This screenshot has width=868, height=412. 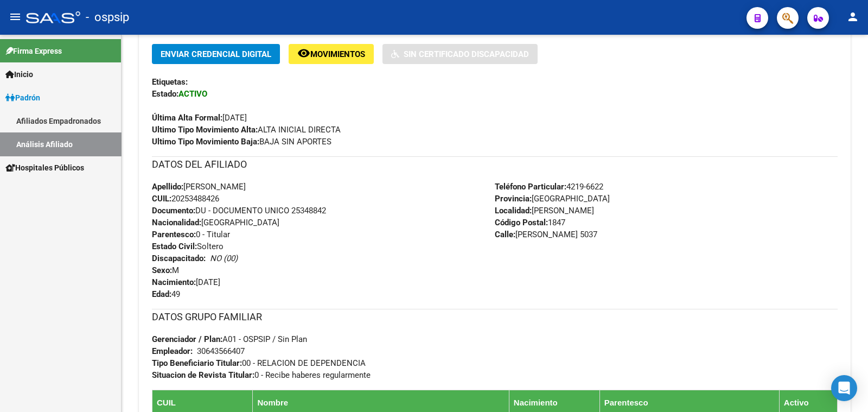 I want to click on strong: Edad:, so click(x=162, y=294).